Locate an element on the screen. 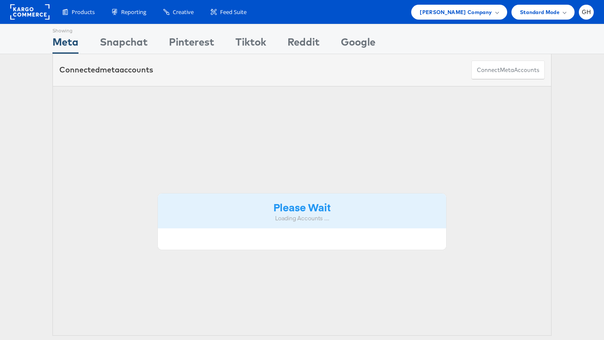 The height and width of the screenshot is (340, 604). span: Feed Suite is located at coordinates (233, 12).